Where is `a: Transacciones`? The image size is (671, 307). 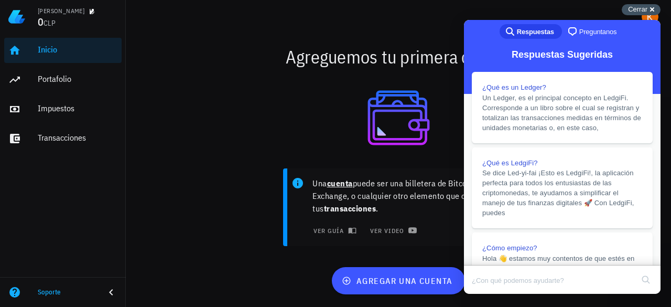
a: Transacciones is located at coordinates (63, 138).